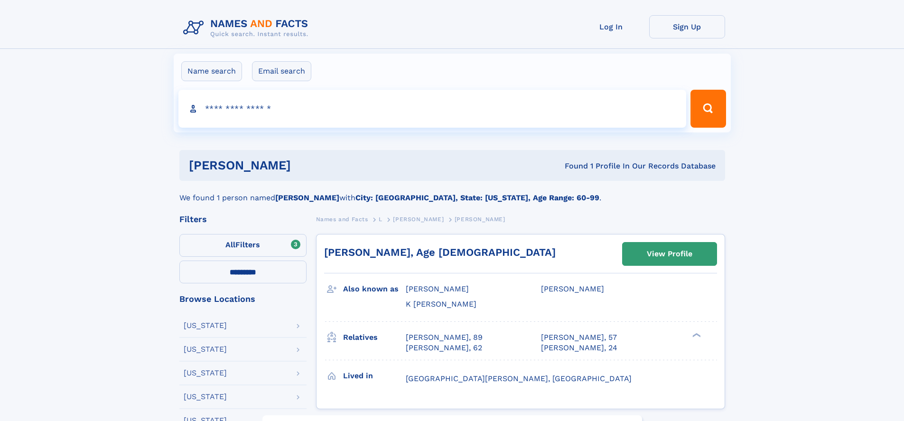  What do you see at coordinates (611, 27) in the screenshot?
I see `a: Log In` at bounding box center [611, 27].